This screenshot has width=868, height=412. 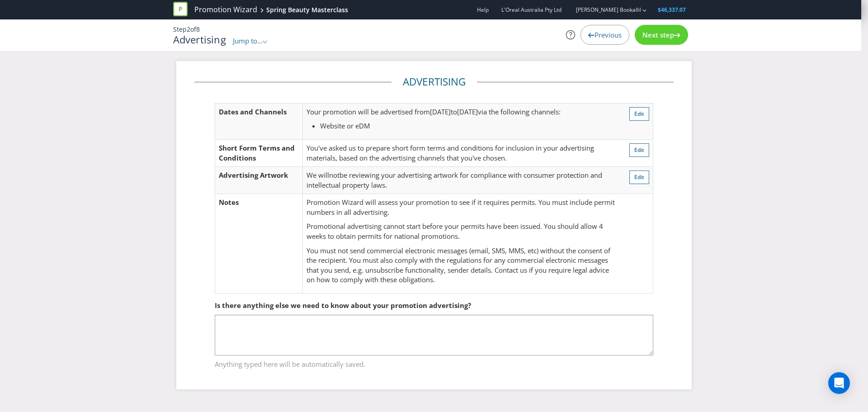 What do you see at coordinates (519, 112) in the screenshot?
I see `span: via the following channels:` at bounding box center [519, 112].